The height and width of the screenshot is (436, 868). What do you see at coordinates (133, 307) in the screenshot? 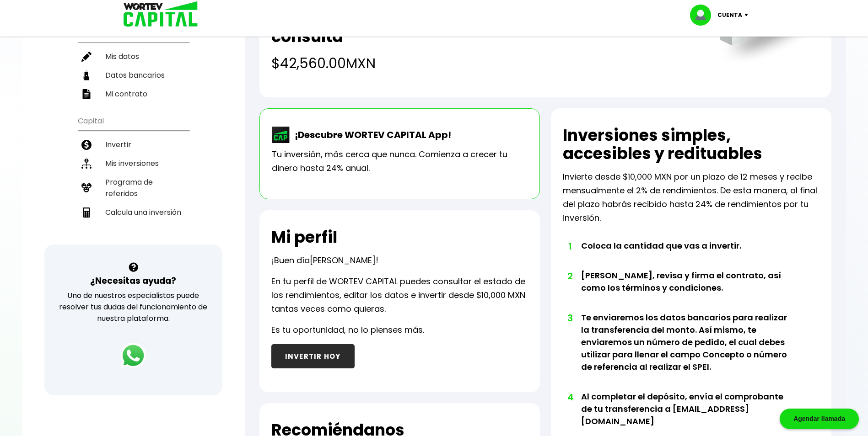
I see `p: Uno de nuestros especialistas puede resolver tus dudas del funcionamiento de nuestra plataforma.` at bounding box center [133, 307].